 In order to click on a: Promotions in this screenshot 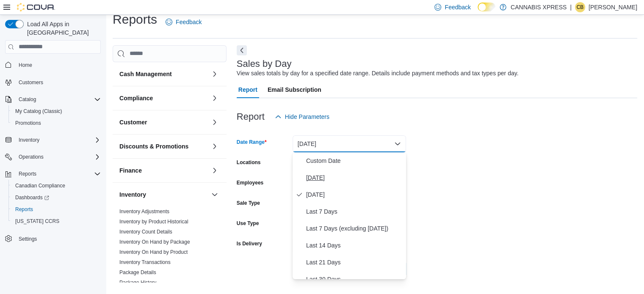, I will do `click(28, 123)`.